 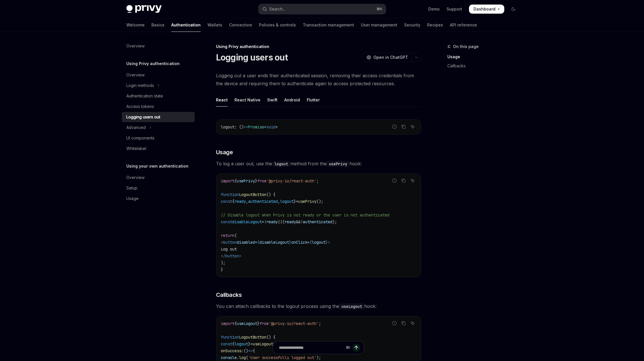 I want to click on span: Usage, so click(x=224, y=152).